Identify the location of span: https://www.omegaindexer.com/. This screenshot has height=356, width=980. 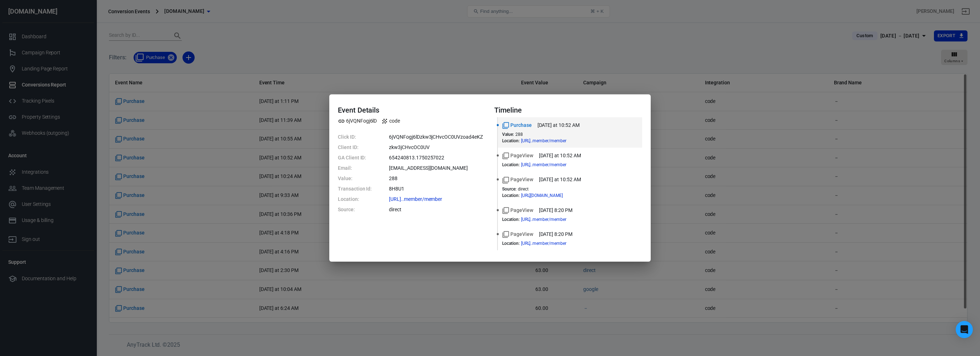
(549, 195).